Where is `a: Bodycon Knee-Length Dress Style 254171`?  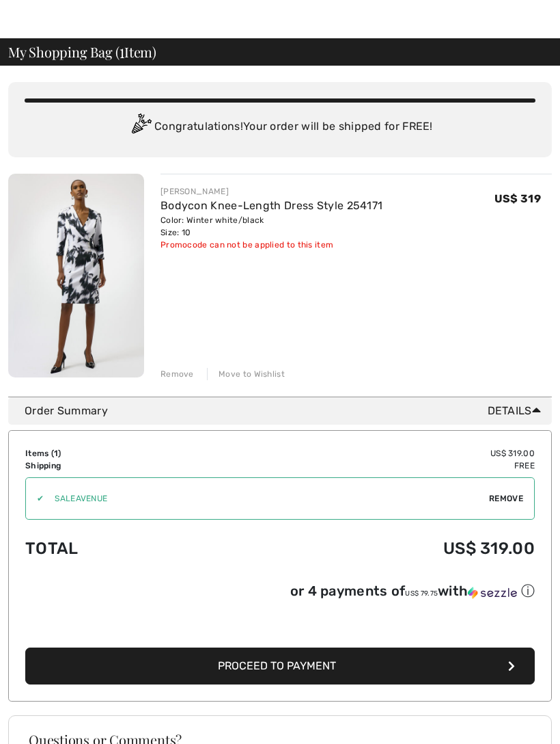
a: Bodycon Knee-Length Dress Style 254171 is located at coordinates (272, 205).